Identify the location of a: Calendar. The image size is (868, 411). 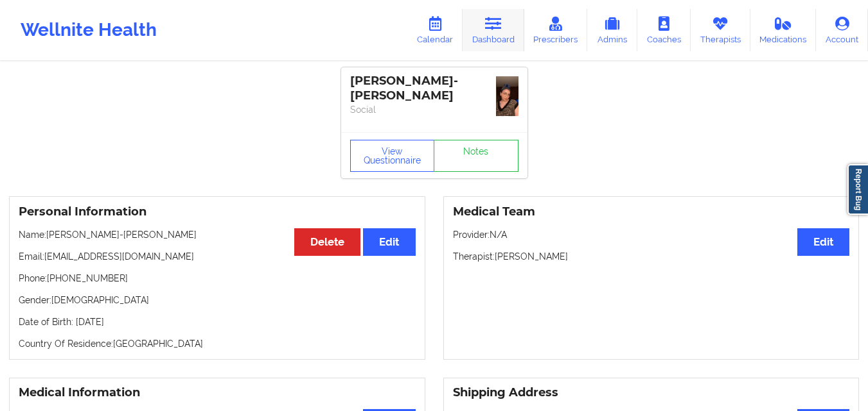
(435, 30).